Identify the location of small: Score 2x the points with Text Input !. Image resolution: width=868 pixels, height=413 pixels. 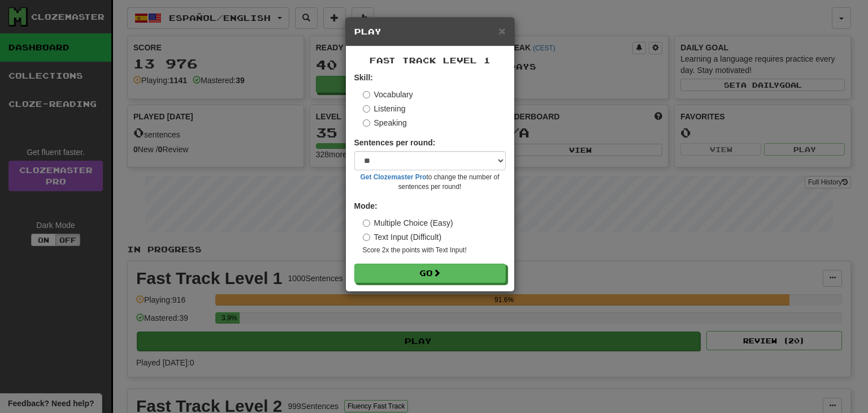
(434, 250).